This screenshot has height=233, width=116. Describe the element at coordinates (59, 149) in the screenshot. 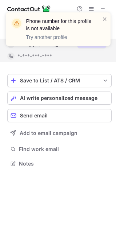

I see `button: Find work email` at that location.